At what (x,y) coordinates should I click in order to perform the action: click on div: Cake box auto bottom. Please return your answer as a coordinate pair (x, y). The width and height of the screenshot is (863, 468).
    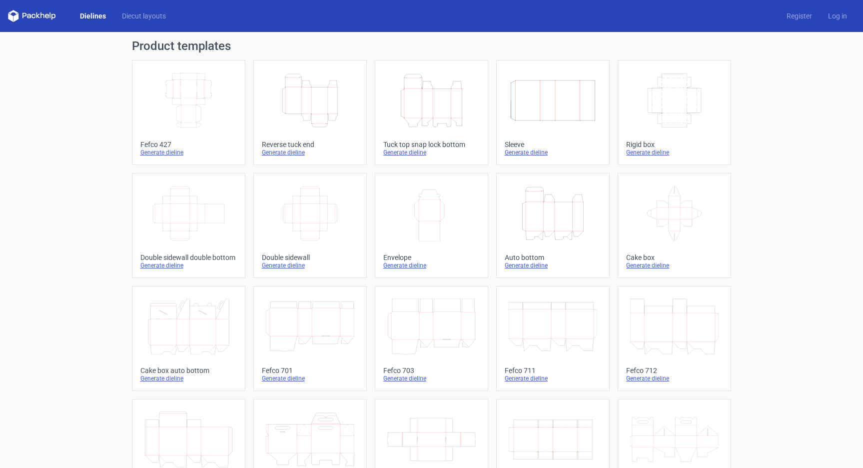
    Looking at the image, I should click on (188, 370).